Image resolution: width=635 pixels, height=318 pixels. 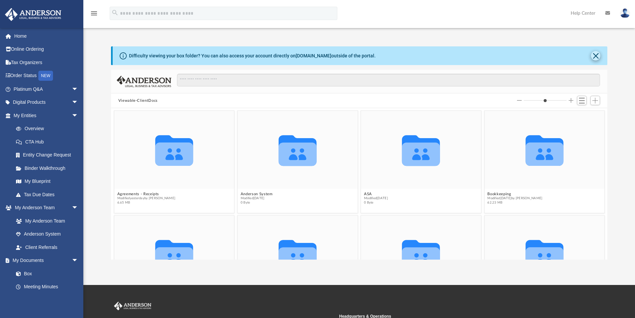 What do you see at coordinates (46, 115) in the screenshot?
I see `a: My Entitiesarrow_drop_down` at bounding box center [46, 115].